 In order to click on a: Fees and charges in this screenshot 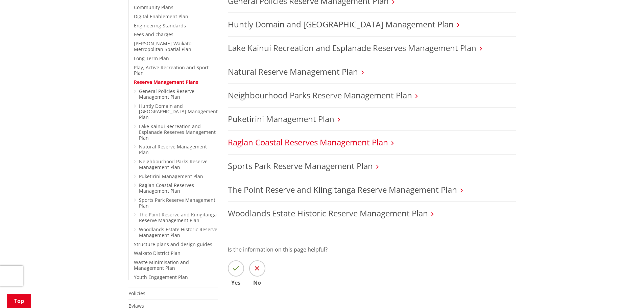, I will do `click(153, 34)`.